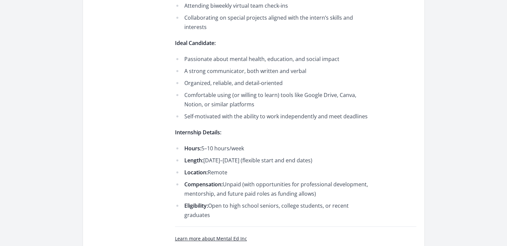  Describe the element at coordinates (273, 172) in the screenshot. I see `li: Remote` at that location.